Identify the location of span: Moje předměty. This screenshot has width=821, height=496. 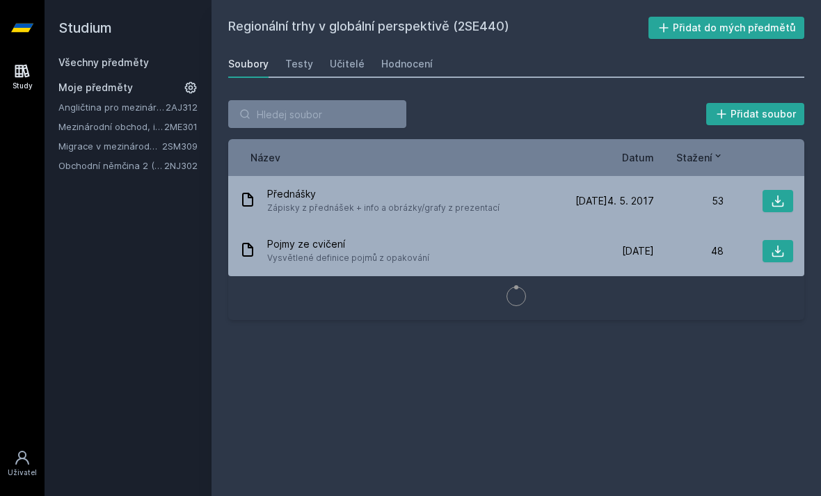
(95, 88).